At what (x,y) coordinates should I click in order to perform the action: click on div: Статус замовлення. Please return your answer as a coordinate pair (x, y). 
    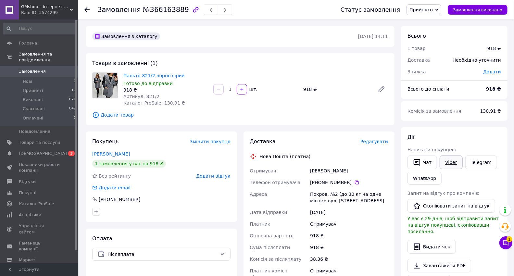
    Looking at the image, I should click on (371, 10).